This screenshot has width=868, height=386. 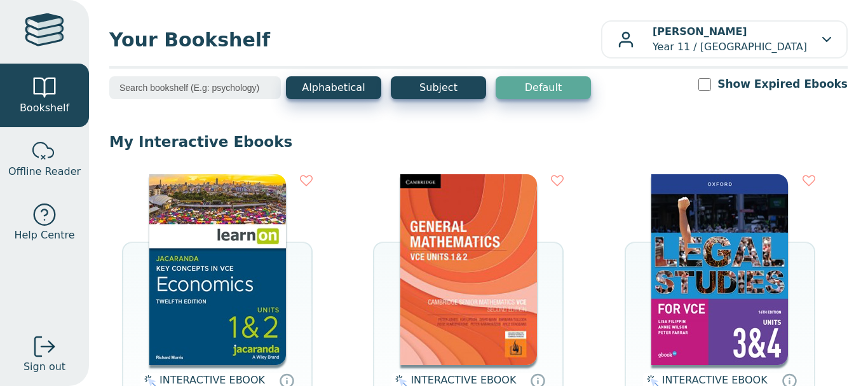 I want to click on span: Your Bookshelf, so click(x=355, y=39).